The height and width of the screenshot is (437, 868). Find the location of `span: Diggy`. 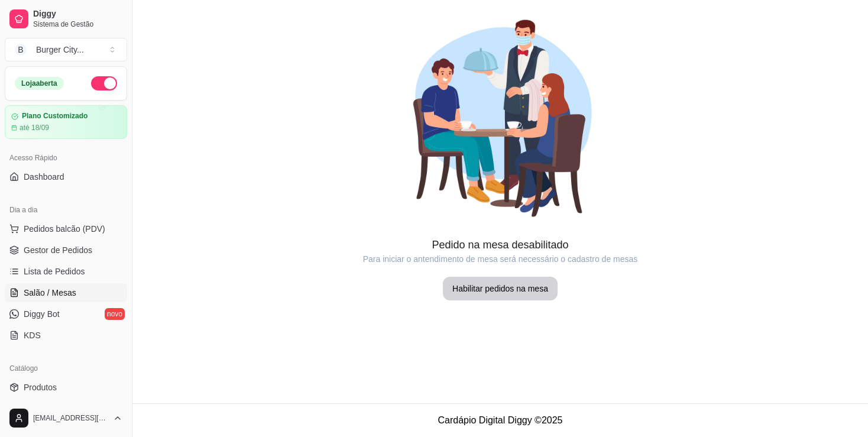

span: Diggy is located at coordinates (77, 14).